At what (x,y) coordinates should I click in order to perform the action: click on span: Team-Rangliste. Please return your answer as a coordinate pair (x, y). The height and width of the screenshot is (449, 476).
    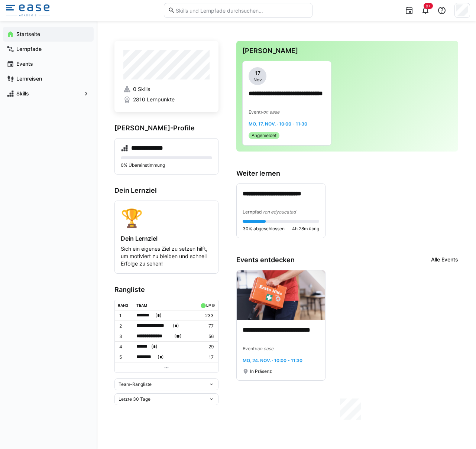
    Looking at the image, I should click on (135, 385).